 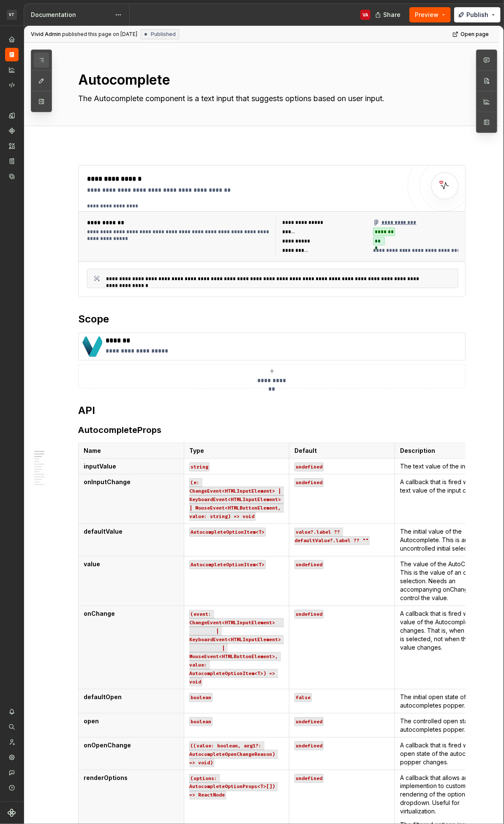 What do you see at coordinates (199, 467) in the screenshot?
I see `code: string` at bounding box center [199, 467].